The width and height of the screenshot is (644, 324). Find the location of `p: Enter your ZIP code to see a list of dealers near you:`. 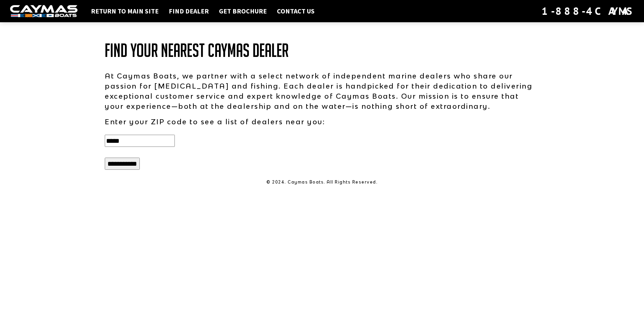

p: Enter your ZIP code to see a list of dealers near you: is located at coordinates (322, 122).